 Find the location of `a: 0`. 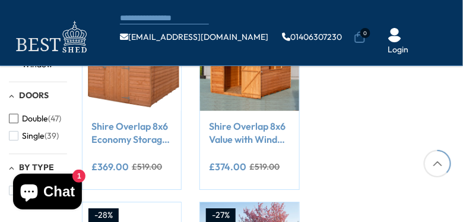

a: 0 is located at coordinates (360, 37).